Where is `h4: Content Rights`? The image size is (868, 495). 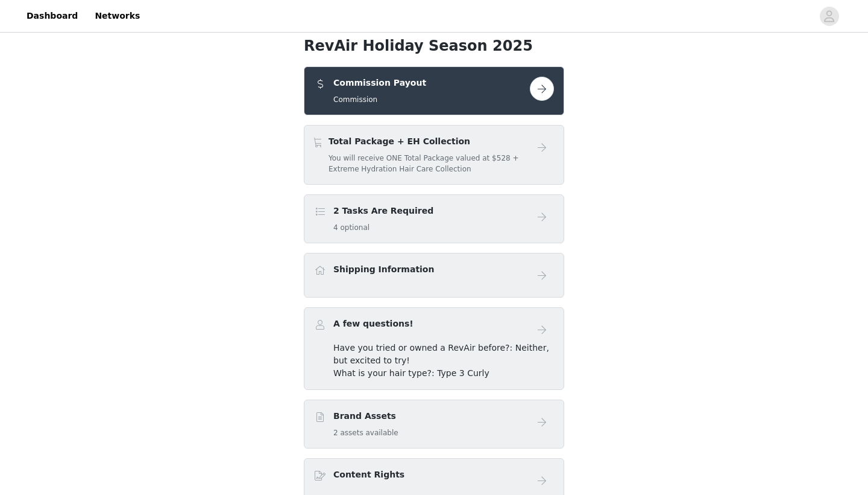 h4: Content Rights is located at coordinates (370, 474).